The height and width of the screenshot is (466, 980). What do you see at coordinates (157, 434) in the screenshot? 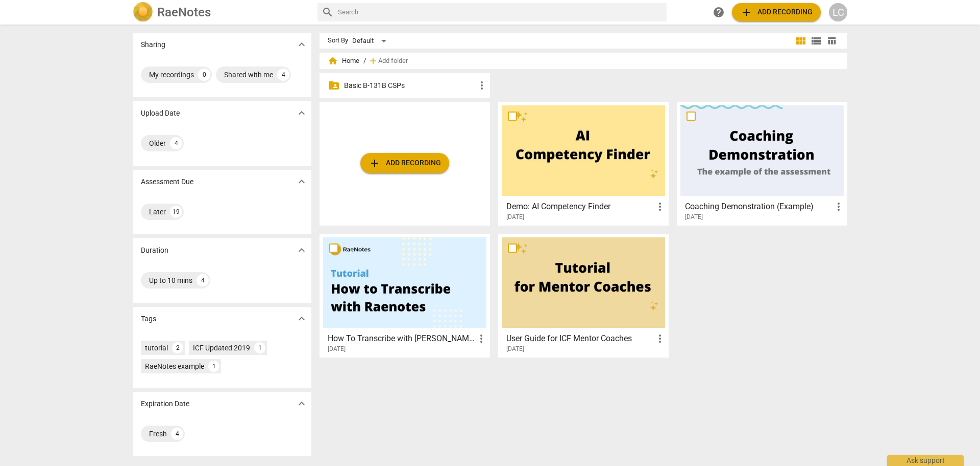
I see `div: Fresh` at bounding box center [157, 434].